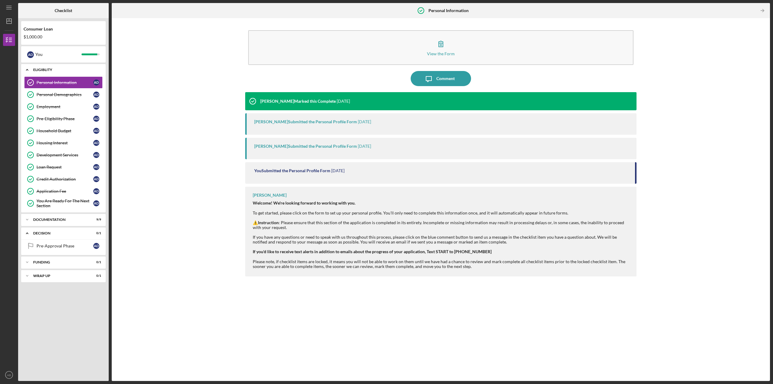  Describe the element at coordinates (63, 107) in the screenshot. I see `a: EmploymentAD` at that location.